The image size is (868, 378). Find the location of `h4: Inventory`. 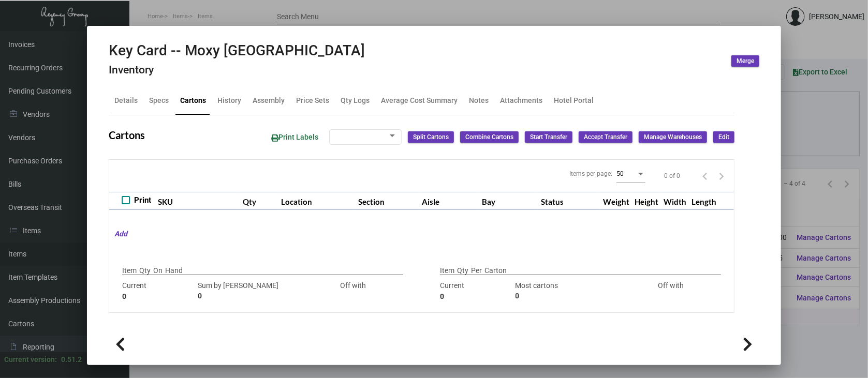

h4: Inventory is located at coordinates (236, 70).